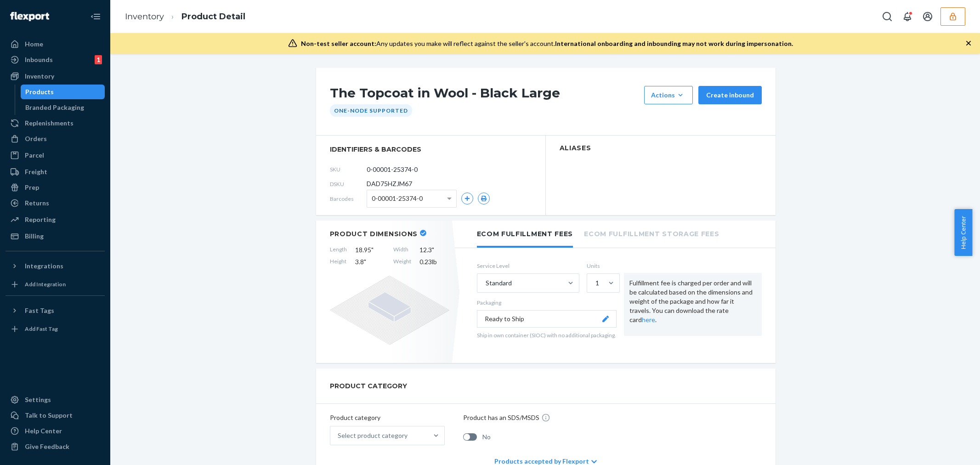  Describe the element at coordinates (55, 416) in the screenshot. I see `a: Talk to Support` at that location.